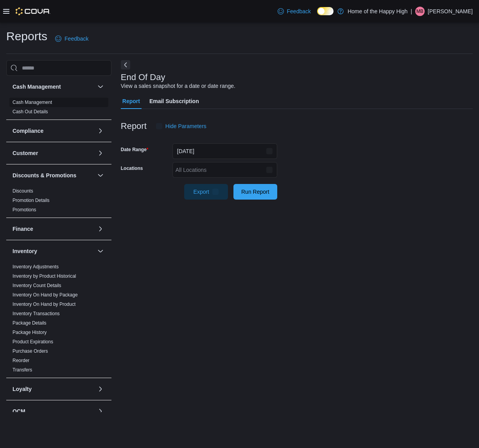 The width and height of the screenshot is (479, 448). What do you see at coordinates (29, 323) in the screenshot?
I see `a: Package Details` at bounding box center [29, 323].